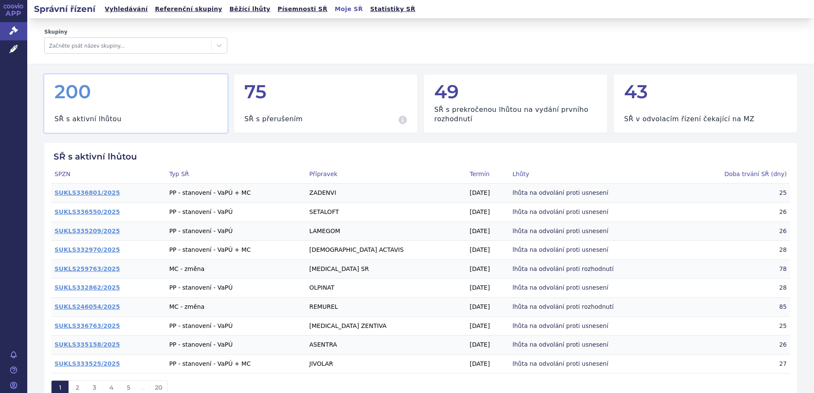 The width and height of the screenshot is (814, 393). What do you see at coordinates (108, 175) in the screenshot?
I see `th: SPZN` at bounding box center [108, 175].